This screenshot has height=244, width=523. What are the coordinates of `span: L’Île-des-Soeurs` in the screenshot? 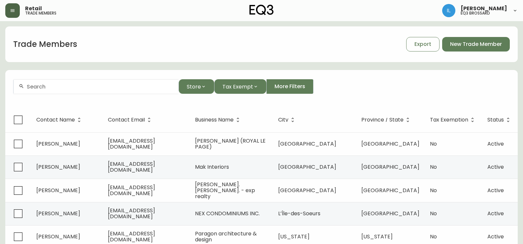 It's located at (299, 213).